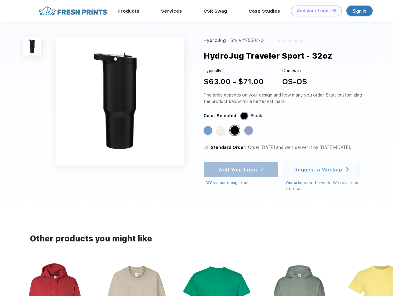 The width and height of the screenshot is (393, 296). I want to click on div: Other products you might like, so click(196, 239).